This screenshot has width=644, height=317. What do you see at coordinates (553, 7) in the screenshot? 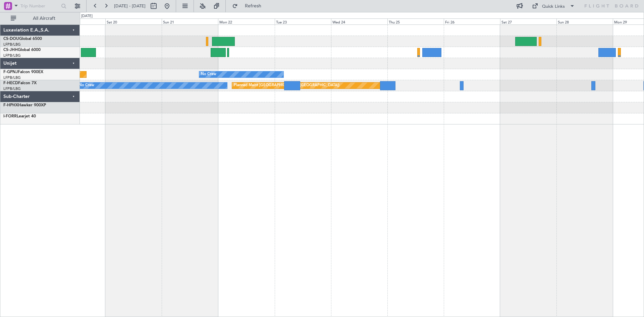
I see `div: Quick Links` at bounding box center [553, 7].